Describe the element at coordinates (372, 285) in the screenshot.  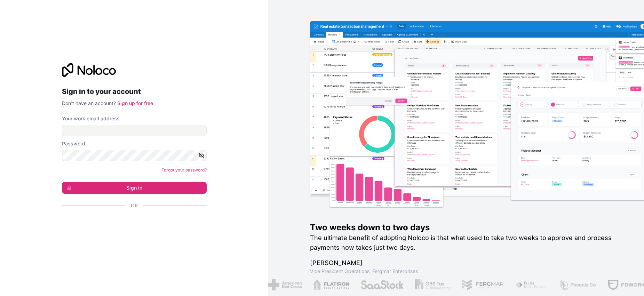
I see `img: /assets/saastock-C6Zbiodz.png` at that location.